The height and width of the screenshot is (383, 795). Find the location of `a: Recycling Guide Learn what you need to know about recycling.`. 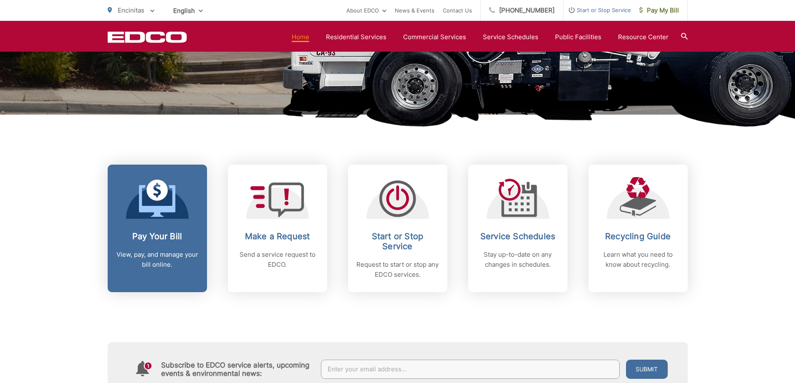

a: Recycling Guide Learn what you need to know about recycling. is located at coordinates (638, 229).